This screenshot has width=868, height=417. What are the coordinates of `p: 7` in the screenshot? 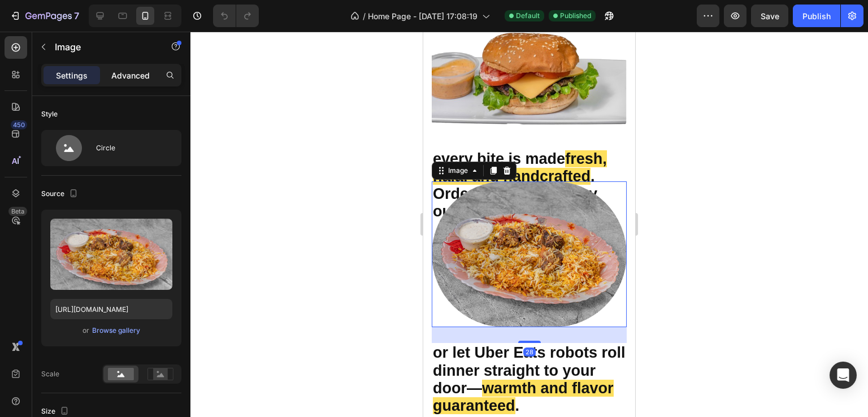 It's located at (77, 16).